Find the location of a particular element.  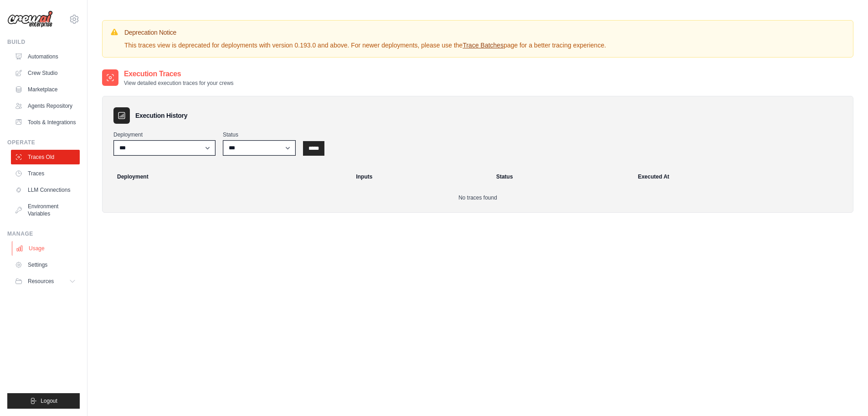

a: Usage is located at coordinates (46, 248).